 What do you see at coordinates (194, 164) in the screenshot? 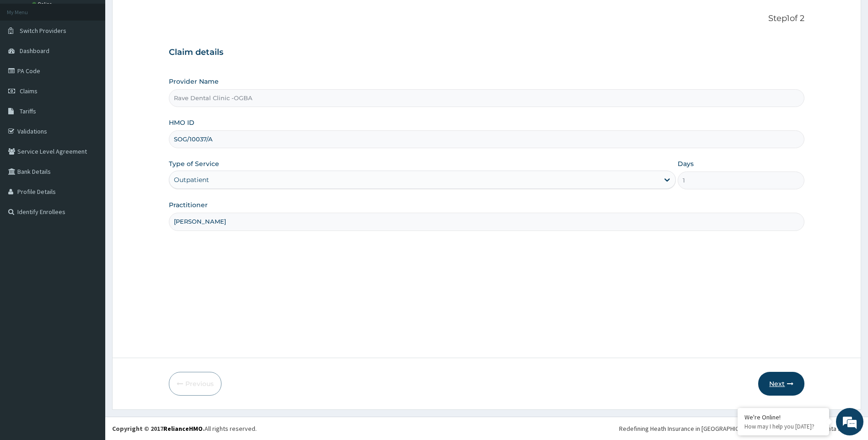
I see `label: Type of Service` at bounding box center [194, 164].